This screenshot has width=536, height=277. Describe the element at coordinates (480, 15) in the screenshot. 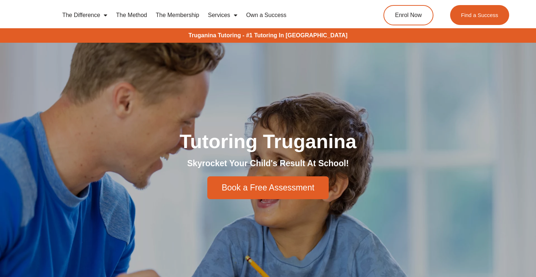

I see `a: Find a Success` at that location.